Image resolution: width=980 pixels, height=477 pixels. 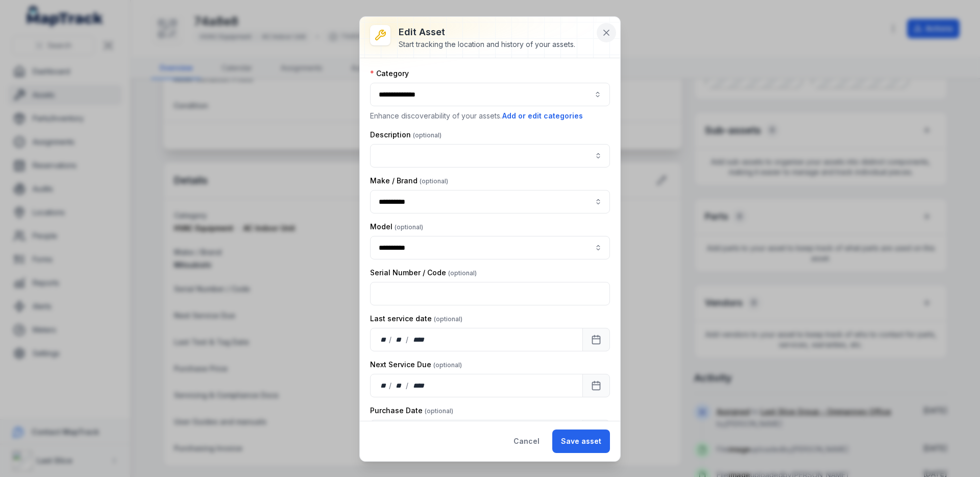 I want to click on h3: Edit asset, so click(x=487, y=32).